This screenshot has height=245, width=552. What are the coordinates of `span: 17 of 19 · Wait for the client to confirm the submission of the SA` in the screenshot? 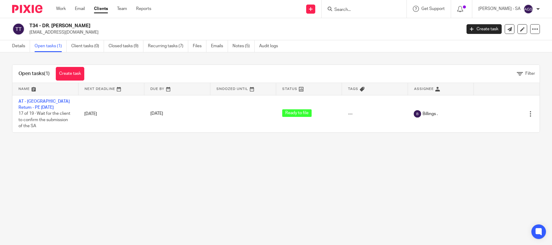 It's located at (44, 120).